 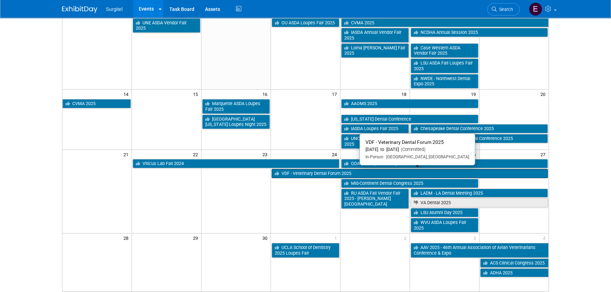 I want to click on a: VDF - Veterinary Dental Forum 2025, so click(x=409, y=174).